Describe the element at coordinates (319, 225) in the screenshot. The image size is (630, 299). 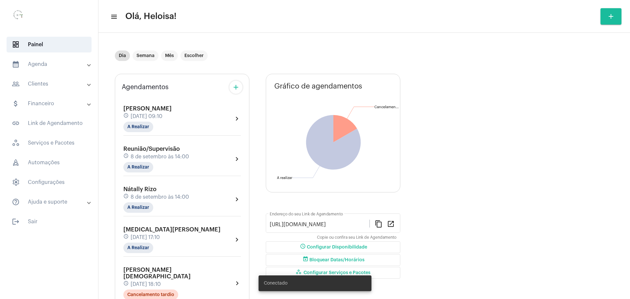
I see `input: Link` at that location.